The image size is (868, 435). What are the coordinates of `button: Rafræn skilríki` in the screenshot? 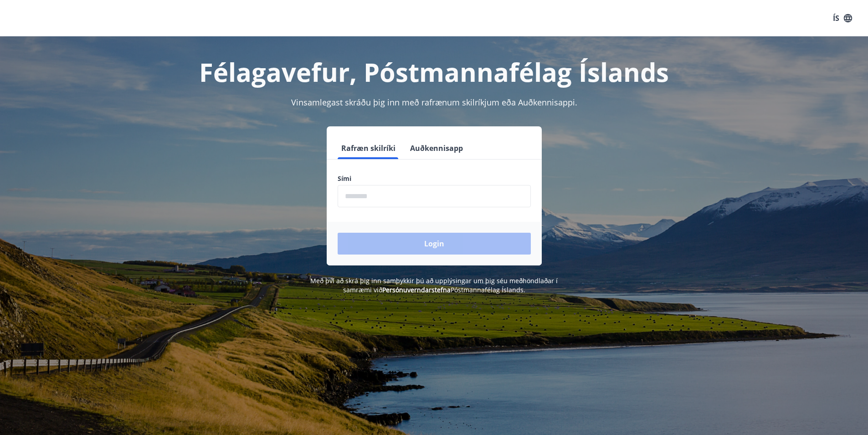 It's located at (368, 148).